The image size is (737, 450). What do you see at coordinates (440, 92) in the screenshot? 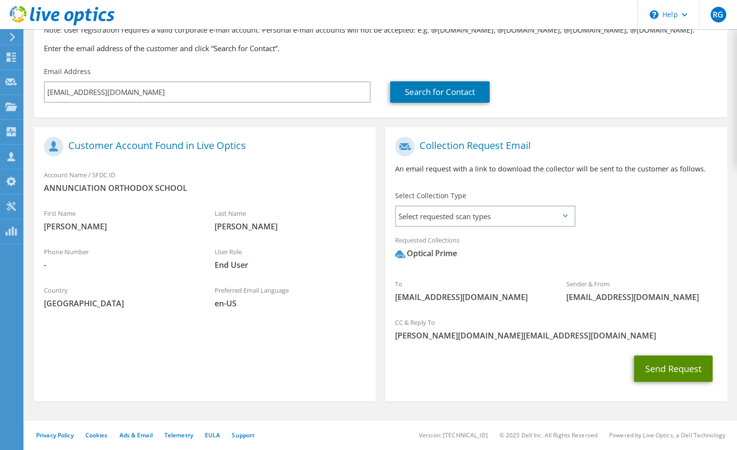
I see `a: Search for Contact` at bounding box center [440, 92].